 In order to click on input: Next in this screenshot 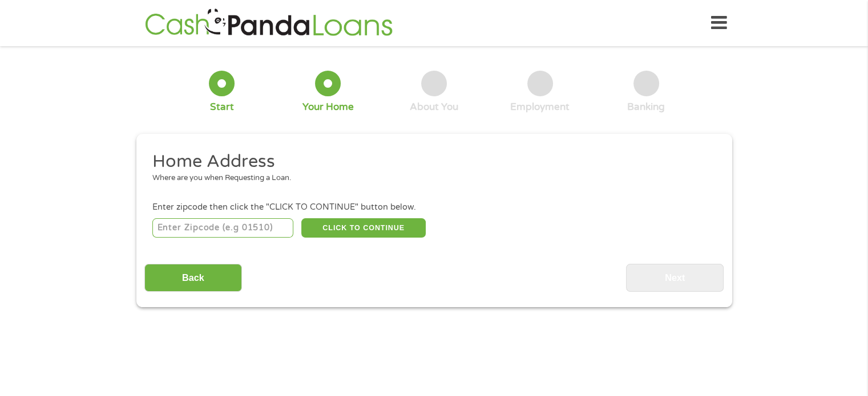, I will do `click(675, 277)`.